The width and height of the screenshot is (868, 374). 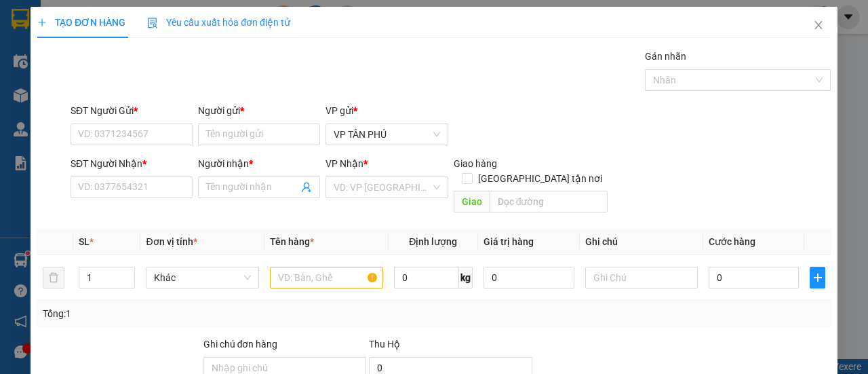 I want to click on span: kg, so click(x=466, y=277).